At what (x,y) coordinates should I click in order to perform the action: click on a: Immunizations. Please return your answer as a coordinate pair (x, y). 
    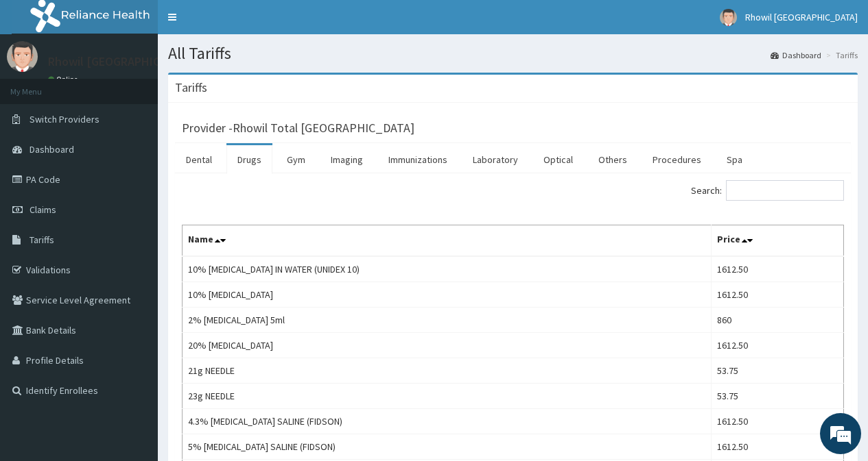
    Looking at the image, I should click on (418, 159).